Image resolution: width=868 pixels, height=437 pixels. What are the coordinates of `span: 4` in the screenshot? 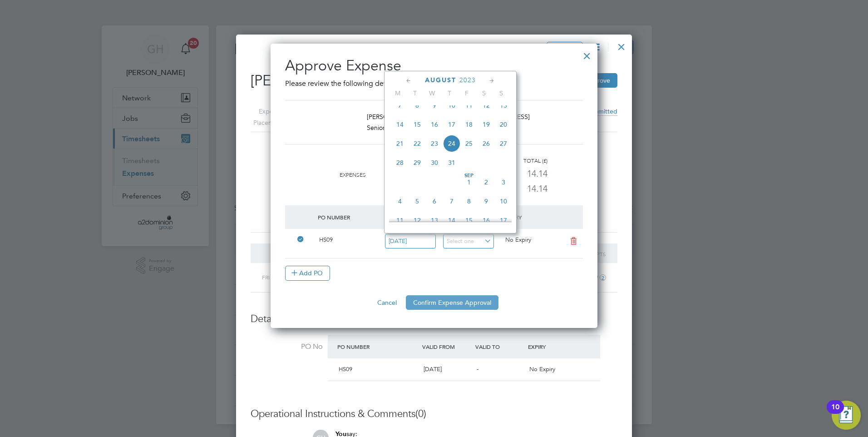 It's located at (400, 201).